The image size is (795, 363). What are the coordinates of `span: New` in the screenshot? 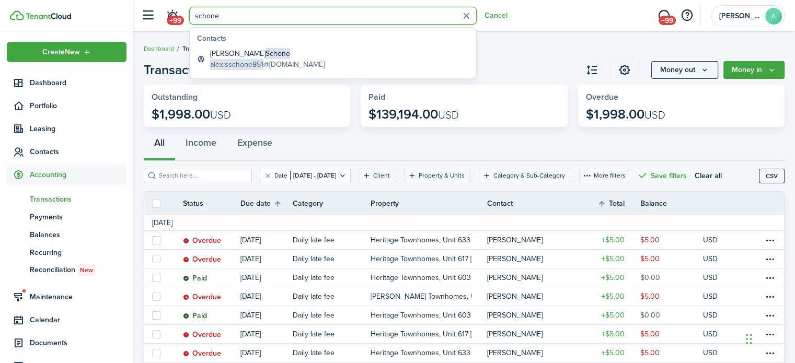 It's located at (86, 270).